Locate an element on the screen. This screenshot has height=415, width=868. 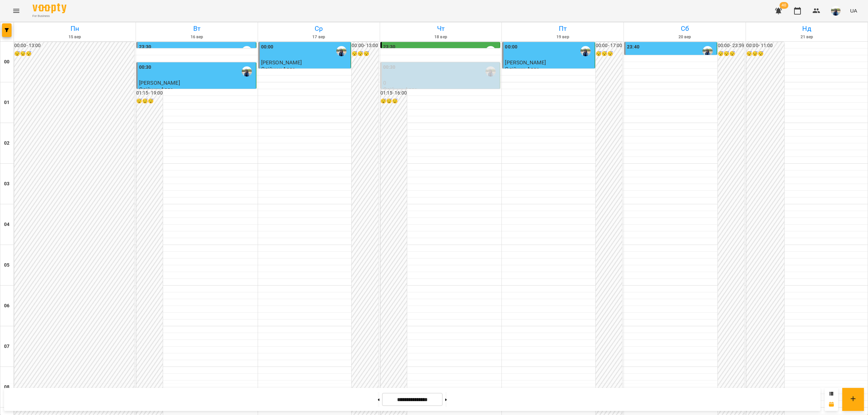
h6: Чт is located at coordinates (441, 29).